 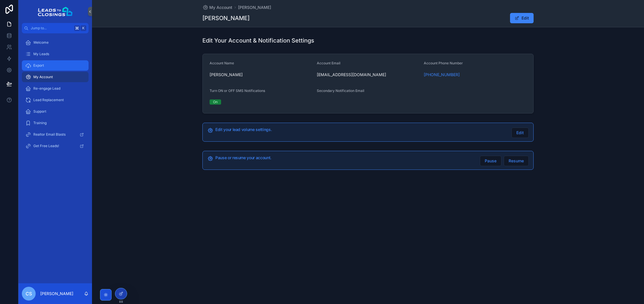 I want to click on span: Support, so click(x=40, y=112).